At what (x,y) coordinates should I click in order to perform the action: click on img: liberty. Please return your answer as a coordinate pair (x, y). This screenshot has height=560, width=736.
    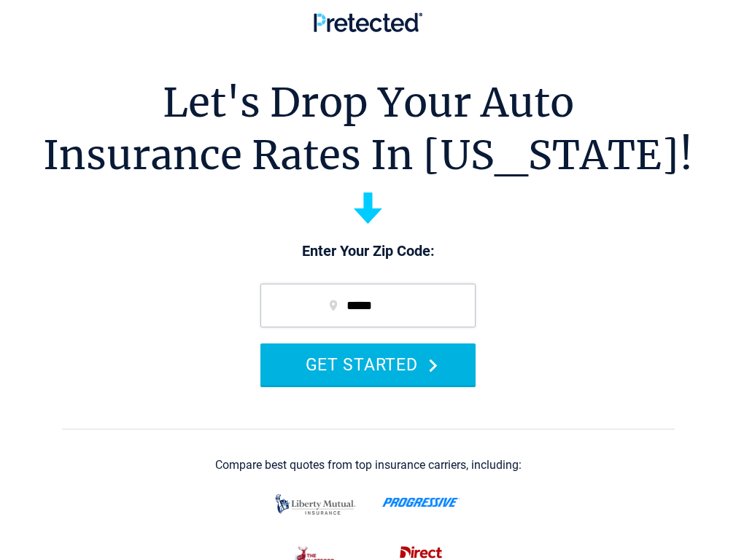
    Looking at the image, I should click on (315, 505).